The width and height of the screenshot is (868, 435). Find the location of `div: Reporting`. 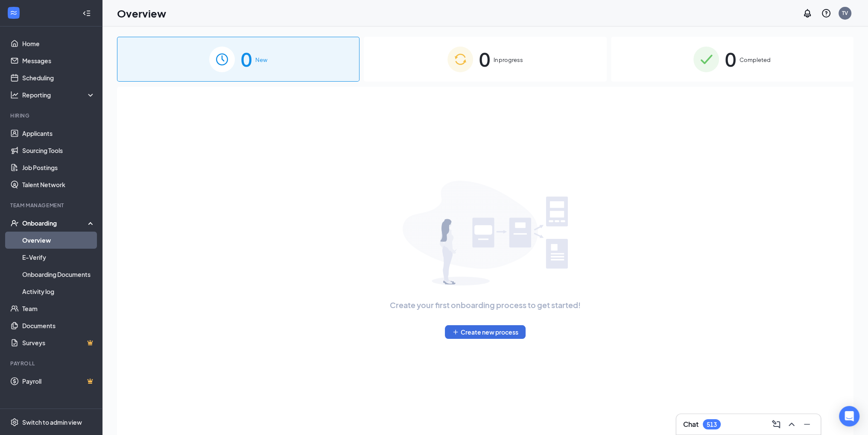

div: Reporting is located at coordinates (59, 95).